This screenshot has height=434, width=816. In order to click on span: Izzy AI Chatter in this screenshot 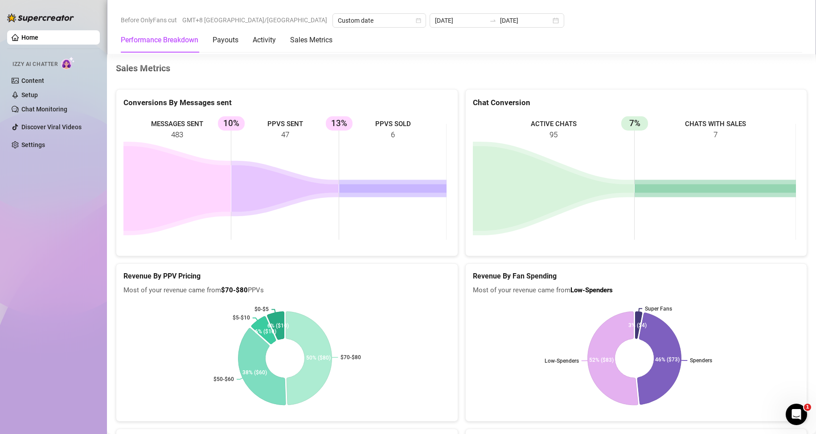, I will do `click(35, 64)`.